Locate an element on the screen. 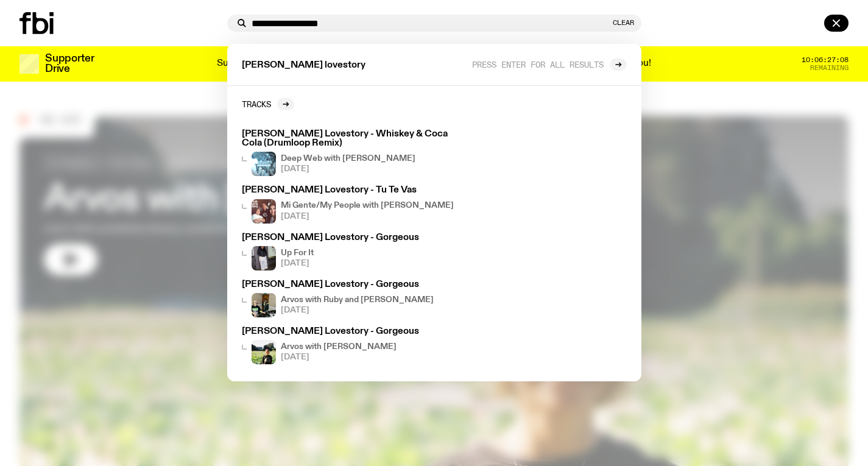  span: 10:06:27:08 is located at coordinates (825, 60).